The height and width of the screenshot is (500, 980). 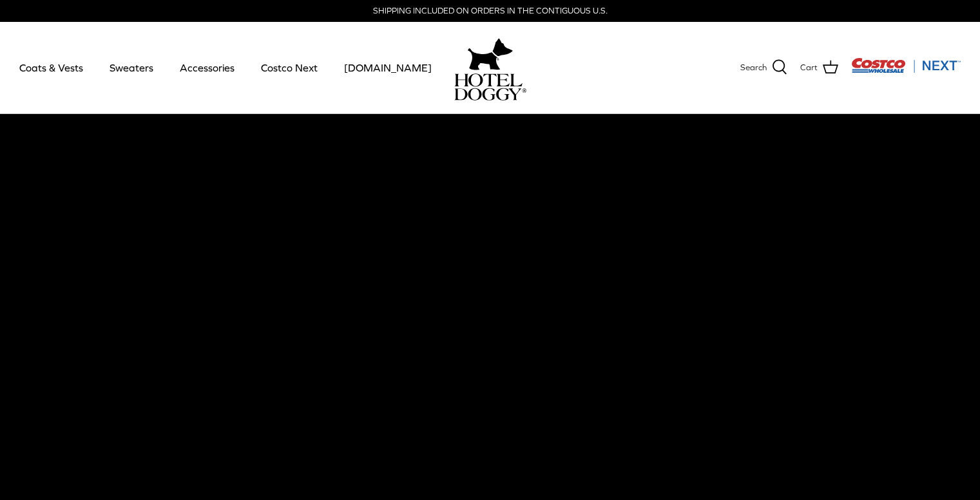 I want to click on a: Visit Costco Next, so click(x=906, y=70).